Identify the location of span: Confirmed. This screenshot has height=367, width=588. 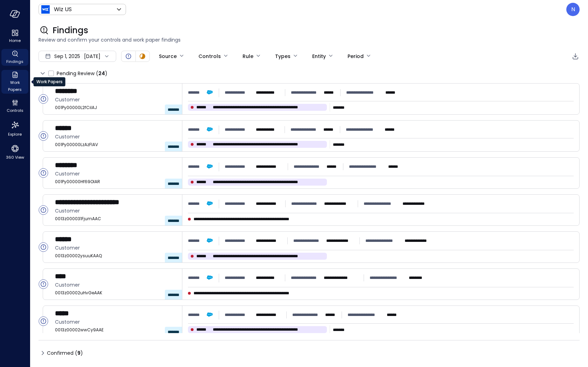
(65, 353).